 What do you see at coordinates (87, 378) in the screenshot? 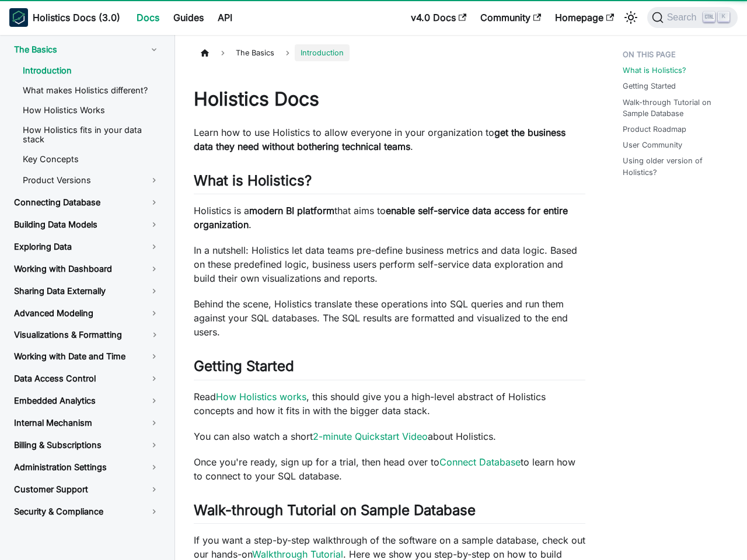
I see `a: Data Access Control` at bounding box center [87, 378].